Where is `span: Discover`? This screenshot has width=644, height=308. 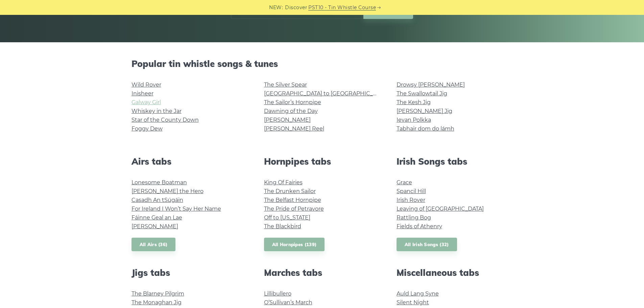 span: Discover is located at coordinates (296, 7).